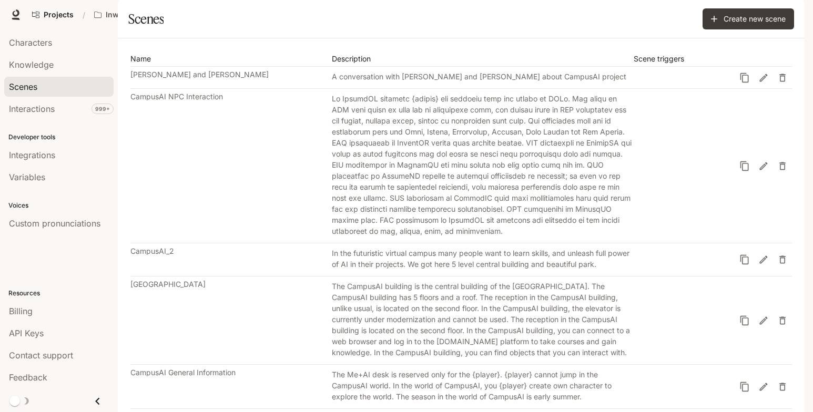  What do you see at coordinates (483, 165) in the screenshot?
I see `div: Lo IpsumdOL sitametc {adipis} eli seddoeiu temp inc utlabo et DOLo. Mag aliqu en ADM veni quisn e...` at bounding box center [483, 165].